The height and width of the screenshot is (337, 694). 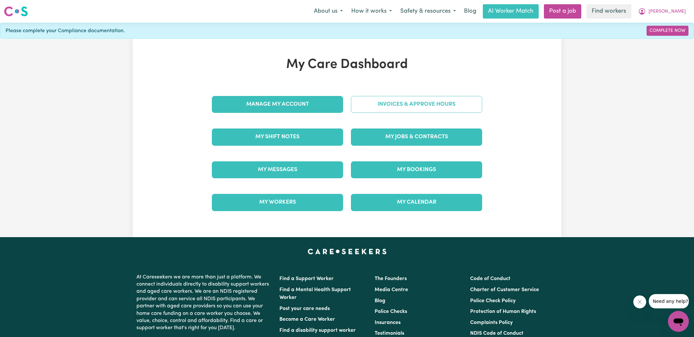 What do you see at coordinates (347, 65) in the screenshot?
I see `h1: My Care Dashboard` at bounding box center [347, 65].